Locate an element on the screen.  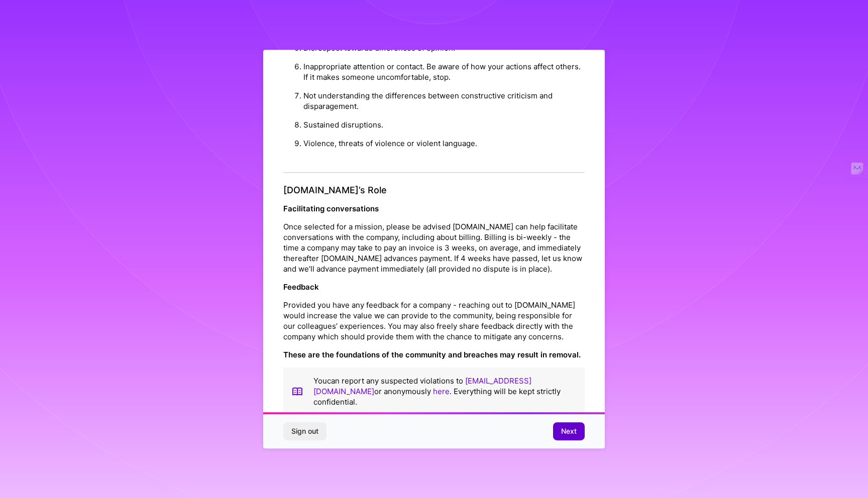
li: Not understanding the differences between constructive criticism and disparagement. is located at coordinates (444, 101).